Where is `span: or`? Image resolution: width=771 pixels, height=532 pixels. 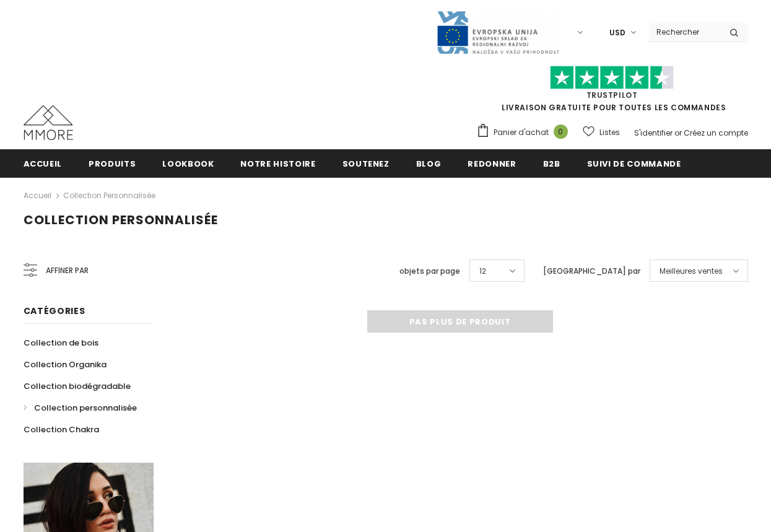
span: or is located at coordinates (679, 132).